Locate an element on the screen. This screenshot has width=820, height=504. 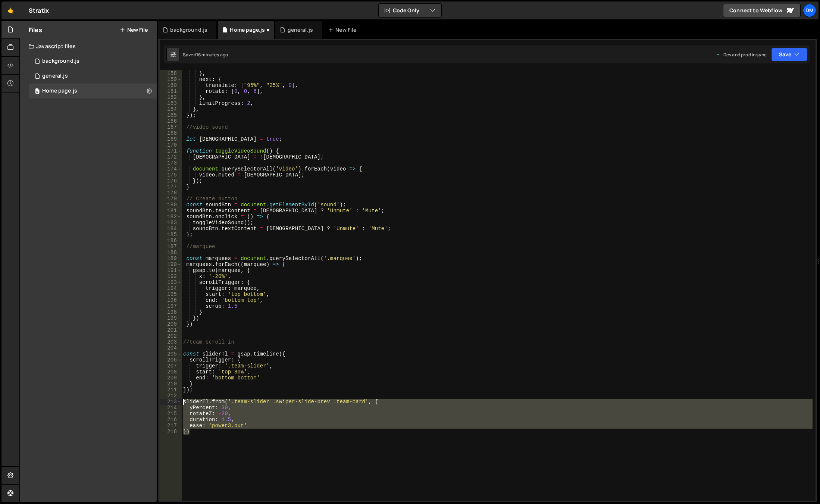
div: Javascript files is located at coordinates (88, 46).